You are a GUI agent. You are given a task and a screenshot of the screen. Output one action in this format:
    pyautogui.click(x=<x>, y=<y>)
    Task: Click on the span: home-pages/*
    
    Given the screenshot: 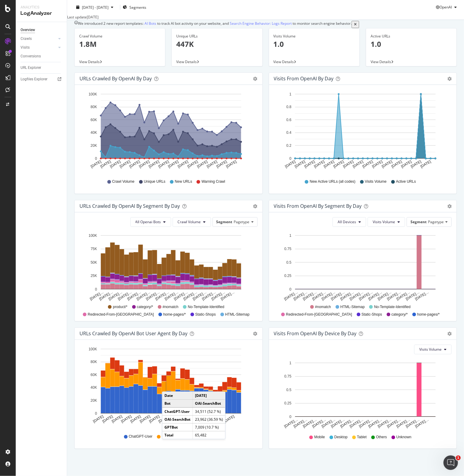 What is the action you would take?
    pyautogui.click(x=174, y=314)
    